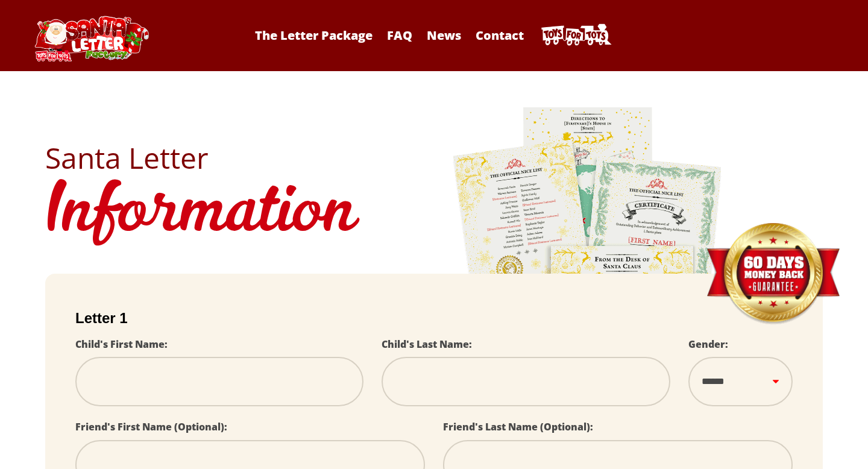  What do you see at coordinates (122, 344) in the screenshot?
I see `label: Child's First Name:` at bounding box center [122, 344].